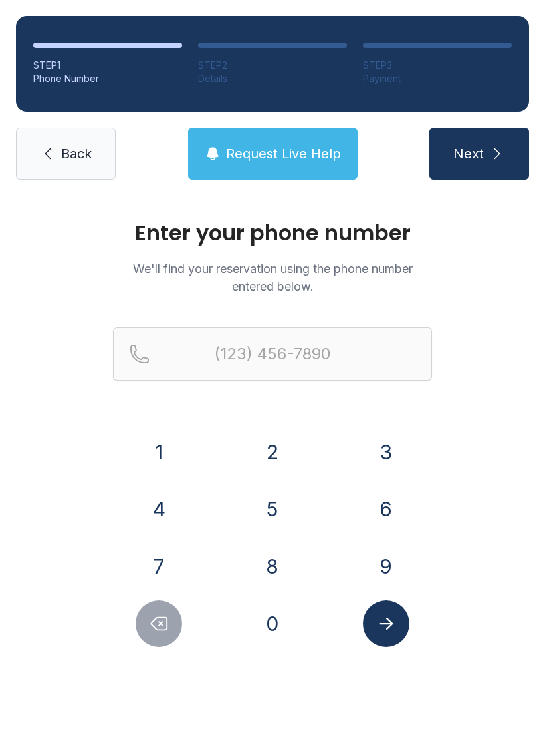 The height and width of the screenshot is (756, 545). What do you see at coordinates (159, 566) in the screenshot?
I see `button: 7` at bounding box center [159, 566].